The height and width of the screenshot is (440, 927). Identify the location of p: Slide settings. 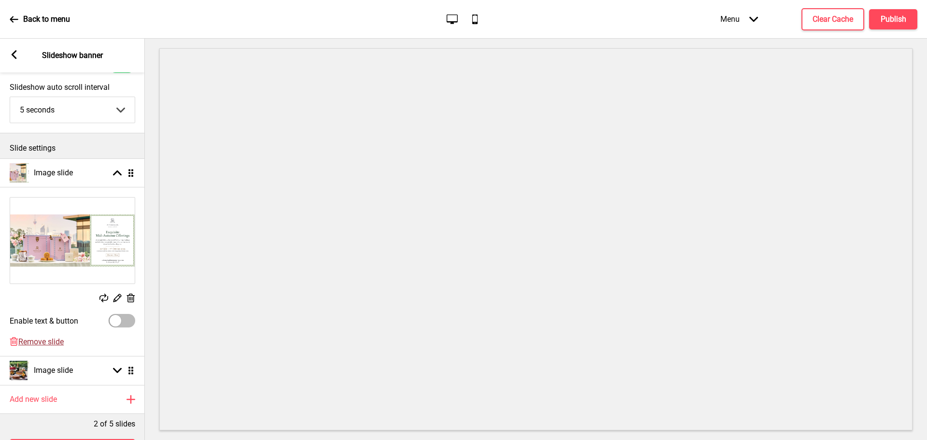
(72, 148).